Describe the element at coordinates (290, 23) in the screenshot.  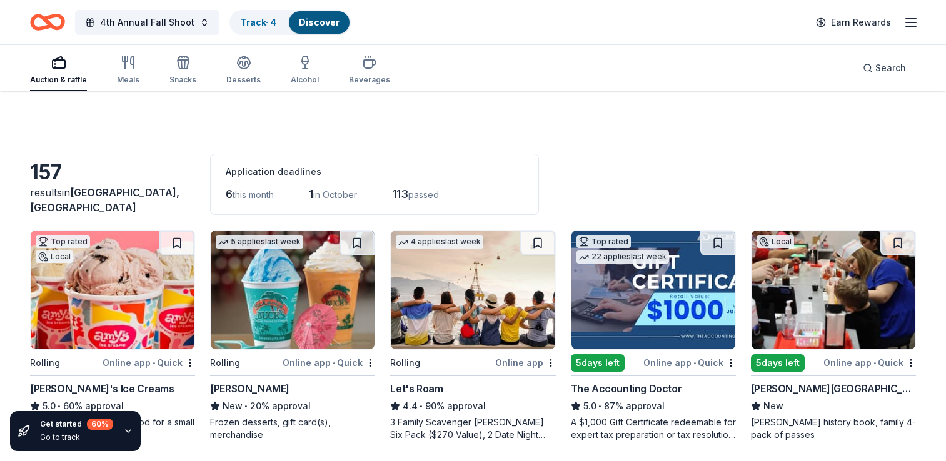
I see `button: Track· 4Discover` at that location.